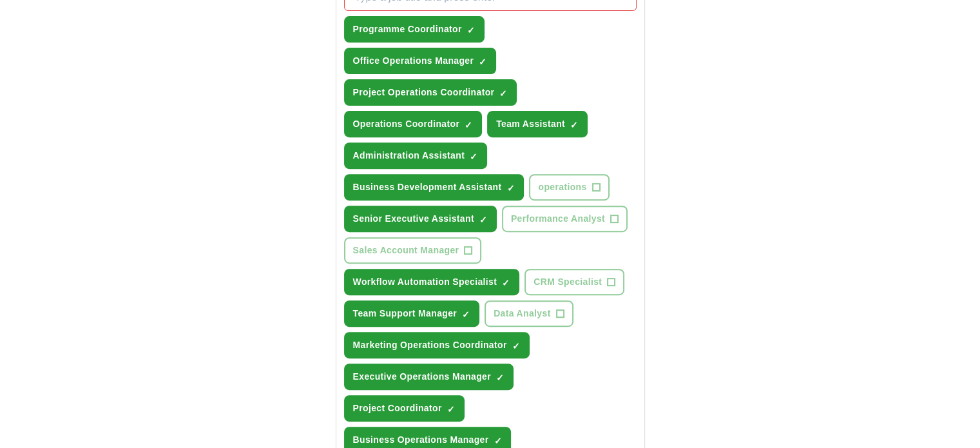 The width and height of the screenshot is (980, 448). What do you see at coordinates (406, 250) in the screenshot?
I see `span: Sales Account Manager` at bounding box center [406, 250].